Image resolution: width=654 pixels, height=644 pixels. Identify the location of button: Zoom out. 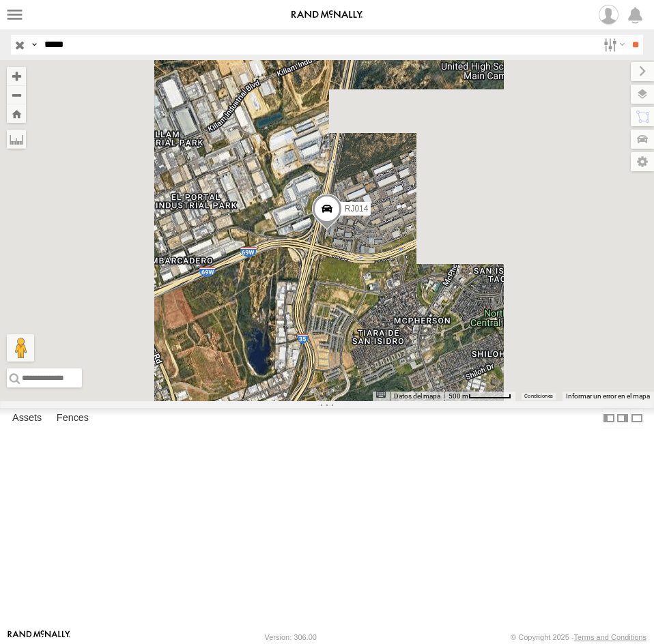
(16, 95).